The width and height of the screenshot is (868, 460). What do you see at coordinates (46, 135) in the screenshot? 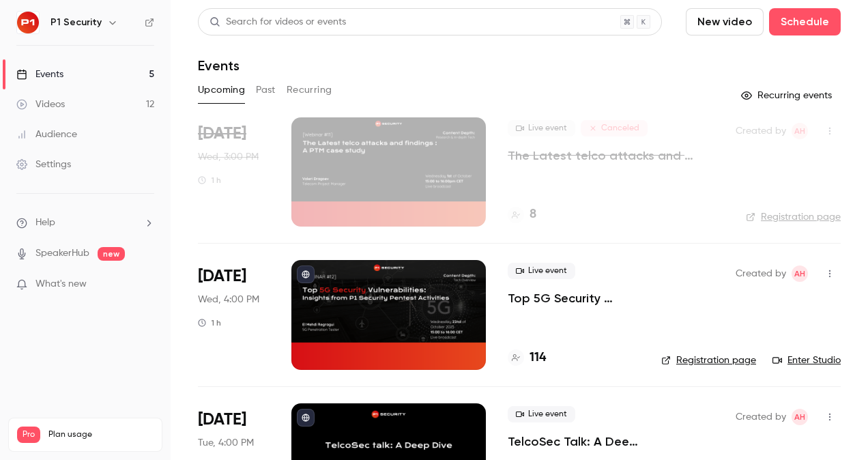
I see `div: Audience` at bounding box center [46, 135].